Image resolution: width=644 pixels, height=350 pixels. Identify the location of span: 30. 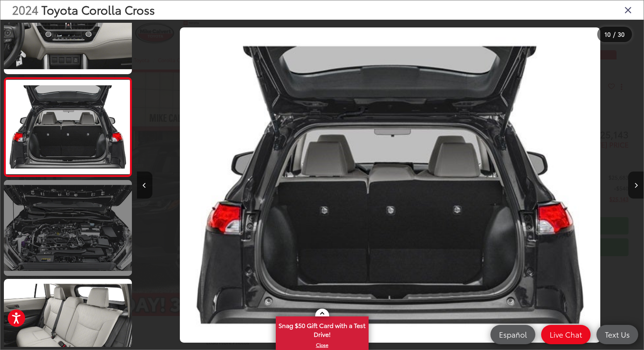
(621, 34).